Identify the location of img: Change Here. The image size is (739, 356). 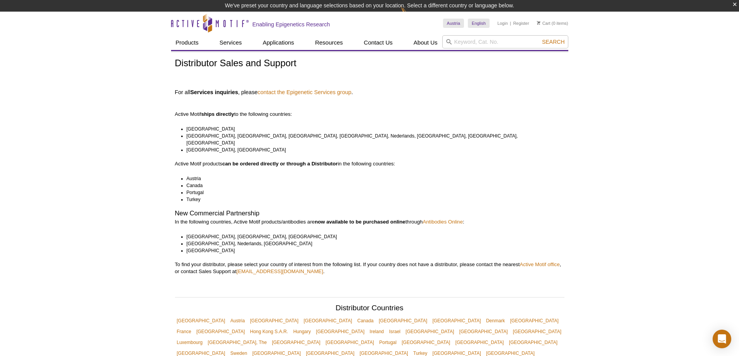
(411, 15).